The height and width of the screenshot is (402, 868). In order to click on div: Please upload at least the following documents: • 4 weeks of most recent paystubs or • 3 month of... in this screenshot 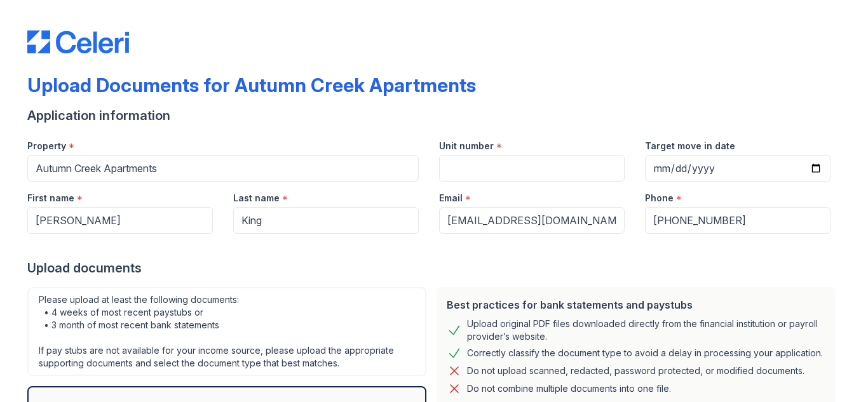, I will do `click(227, 332)`.